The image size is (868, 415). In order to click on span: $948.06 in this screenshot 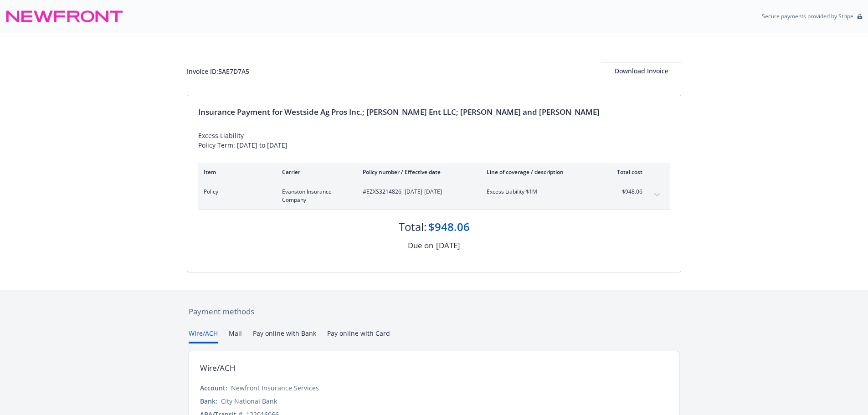, I will do `click(625, 192)`.